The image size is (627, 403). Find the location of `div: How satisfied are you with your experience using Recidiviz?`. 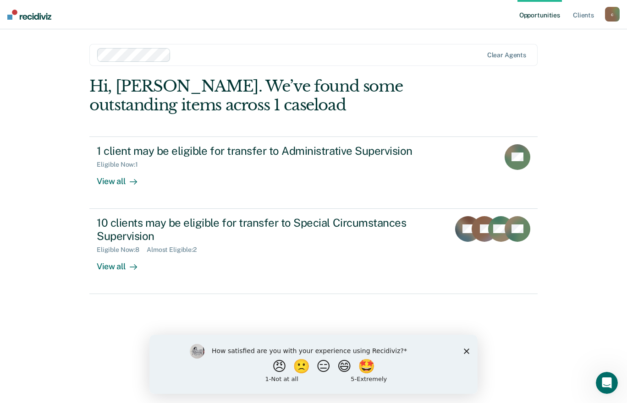

div: How satisfied are you with your experience using Recidiviz? is located at coordinates (168, 16).